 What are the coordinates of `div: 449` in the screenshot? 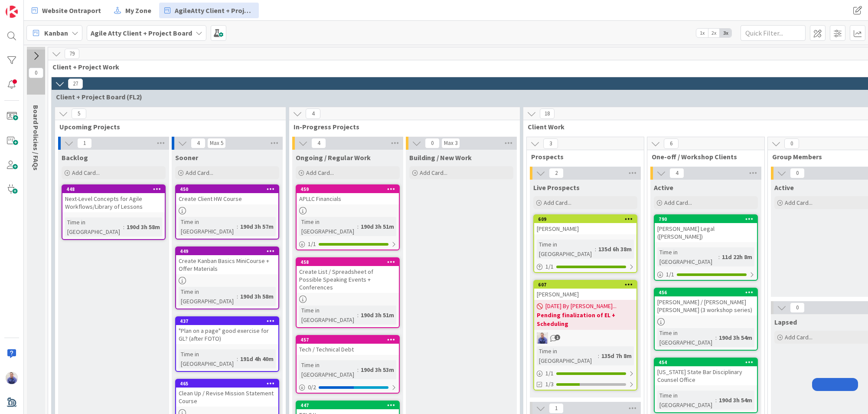 It's located at (229, 251).